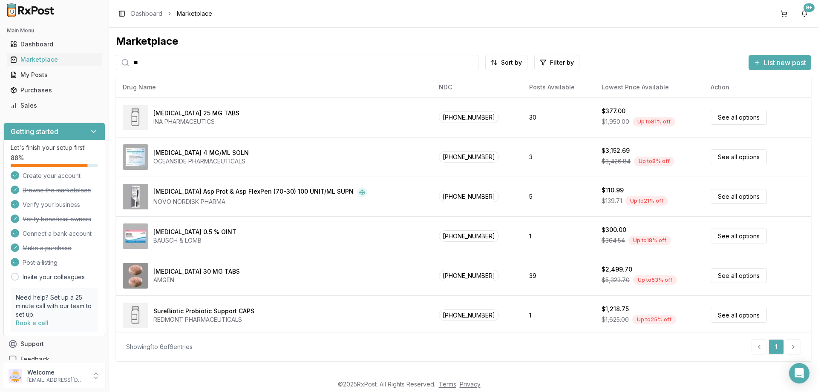 The width and height of the screenshot is (818, 392). Describe the element at coordinates (136, 197) in the screenshot. I see `img: Insulin Asp Prot & Asp FlexPen (70-30) 100 UNIT/ML SUPN` at that location.